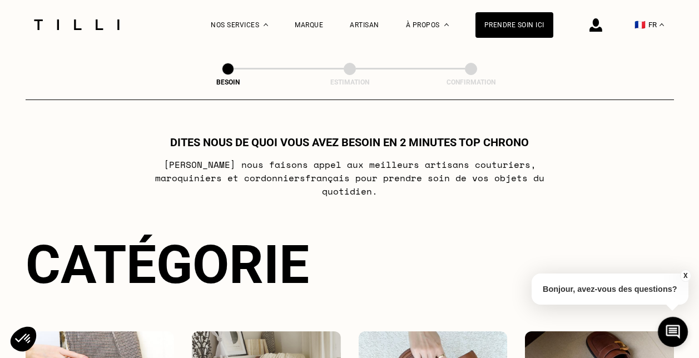 Image resolution: width=699 pixels, height=358 pixels. I want to click on a: Artisan, so click(364, 25).